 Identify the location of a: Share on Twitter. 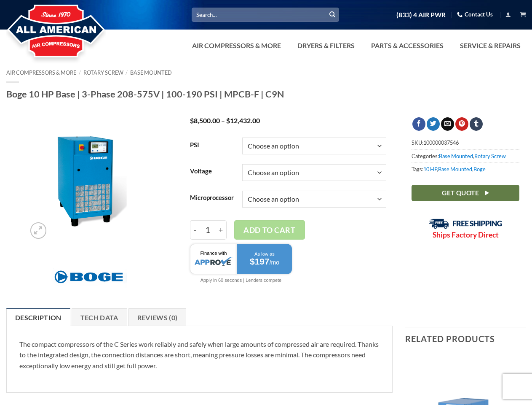
(433, 124).